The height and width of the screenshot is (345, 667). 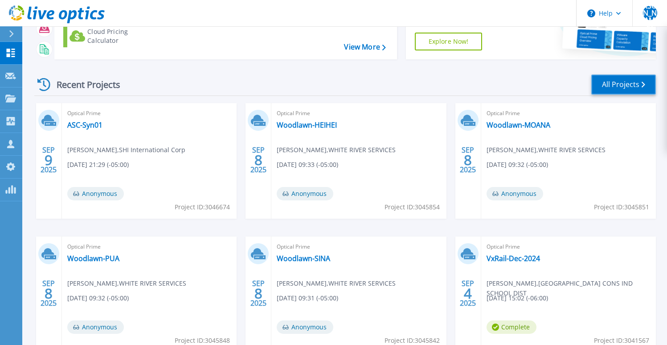 What do you see at coordinates (85, 125) in the screenshot?
I see `a: ASC-Syn01` at bounding box center [85, 125].